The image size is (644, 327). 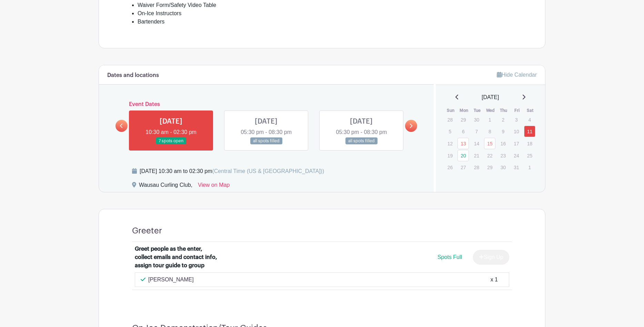 I want to click on div: x 1, so click(x=494, y=279).